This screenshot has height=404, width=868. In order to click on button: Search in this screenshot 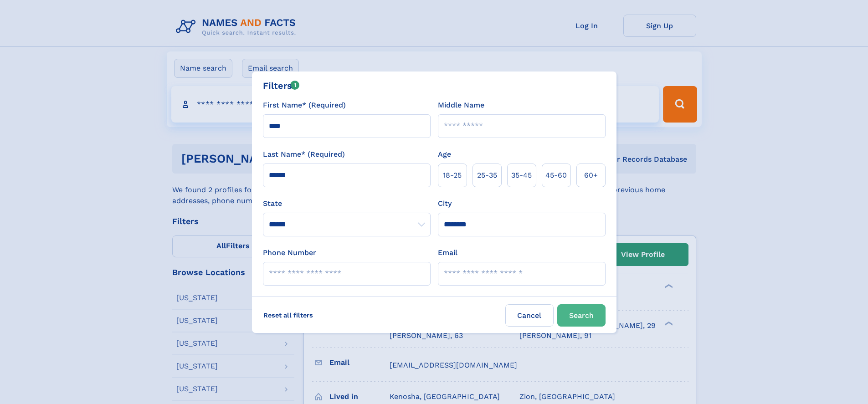, I will do `click(582, 315)`.